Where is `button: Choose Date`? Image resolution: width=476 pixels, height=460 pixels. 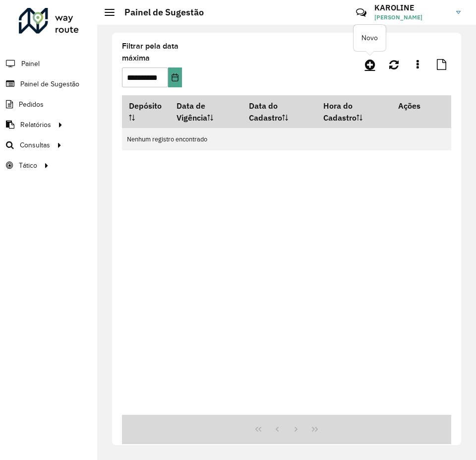 button: Choose Date is located at coordinates (175, 78).